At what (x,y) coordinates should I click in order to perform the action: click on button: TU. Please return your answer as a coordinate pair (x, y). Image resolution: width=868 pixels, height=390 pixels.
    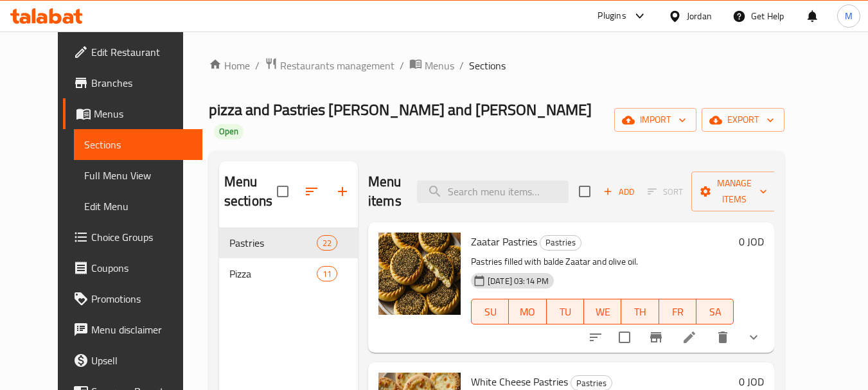
    Looking at the image, I should click on (566, 311).